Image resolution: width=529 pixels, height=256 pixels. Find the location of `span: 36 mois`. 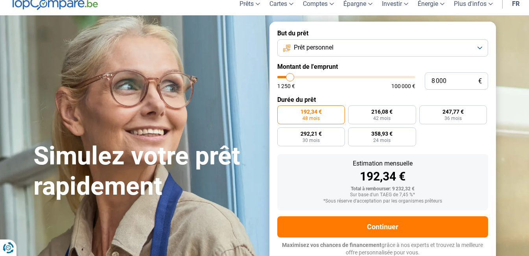

span: 36 mois is located at coordinates (453, 118).